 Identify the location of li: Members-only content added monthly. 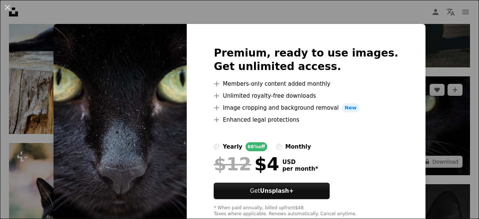
(306, 84).